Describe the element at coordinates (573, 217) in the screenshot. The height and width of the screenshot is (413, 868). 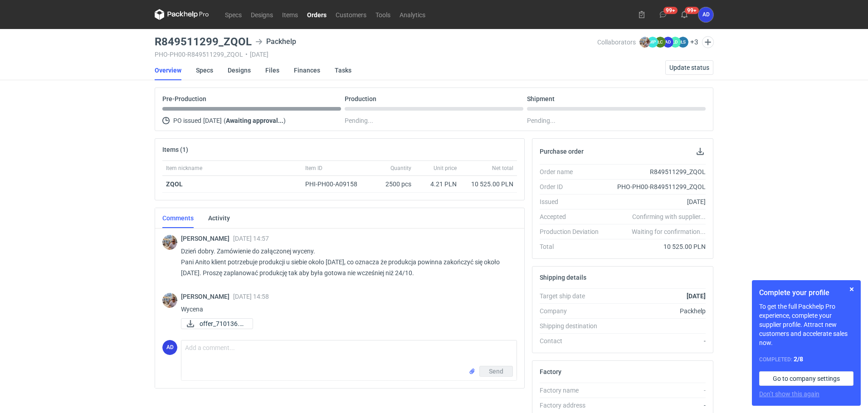
I see `div: Accepted` at that location.